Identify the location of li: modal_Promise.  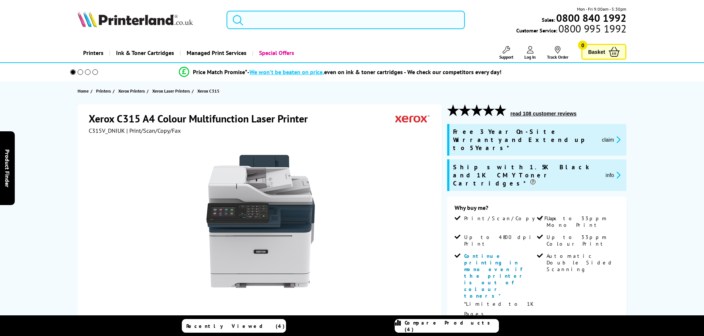
(340, 72).